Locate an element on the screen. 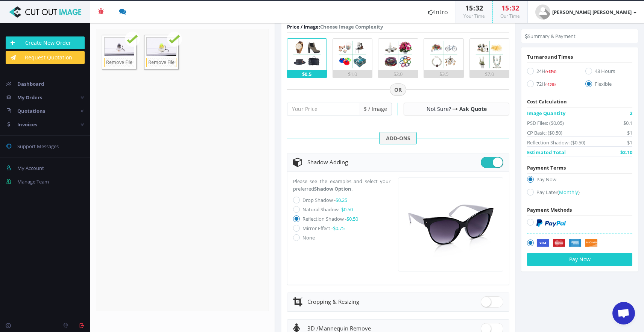 Image resolution: width=644 pixels, height=332 pixels. label: 72H is located at coordinates (550, 85).